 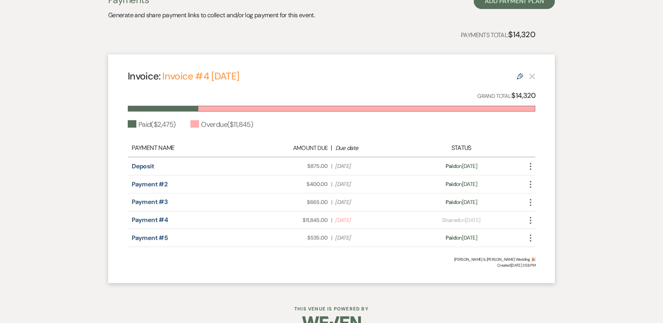 What do you see at coordinates (498, 34) in the screenshot?
I see `p: Payments Total:` at bounding box center [498, 34].